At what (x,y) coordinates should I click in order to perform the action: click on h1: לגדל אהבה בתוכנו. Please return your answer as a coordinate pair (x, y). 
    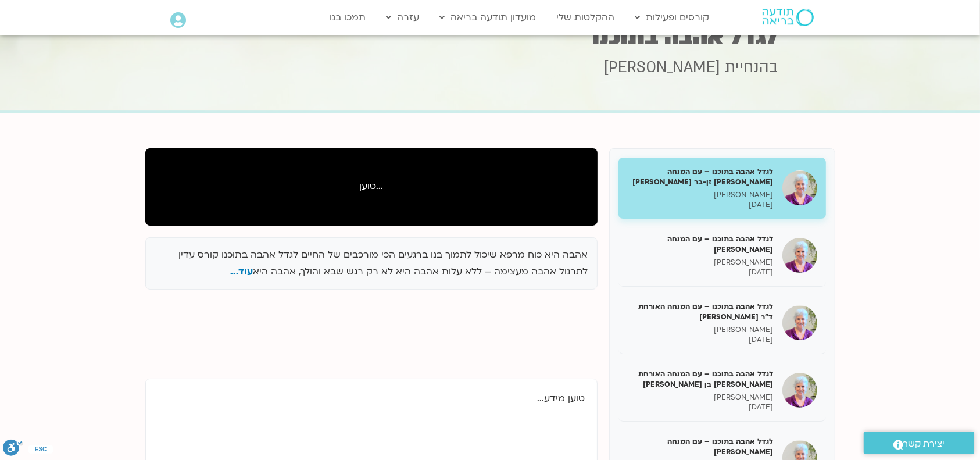
    Looking at the image, I should click on (490, 37).